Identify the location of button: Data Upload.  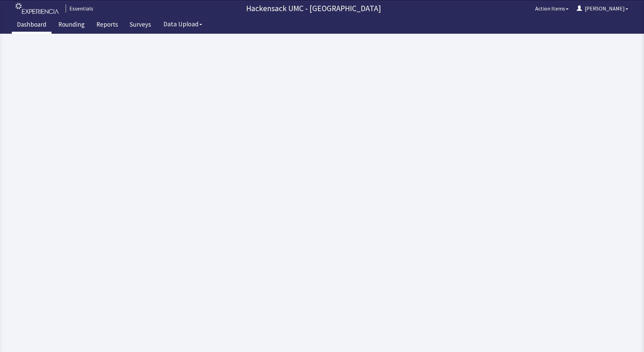
(183, 23).